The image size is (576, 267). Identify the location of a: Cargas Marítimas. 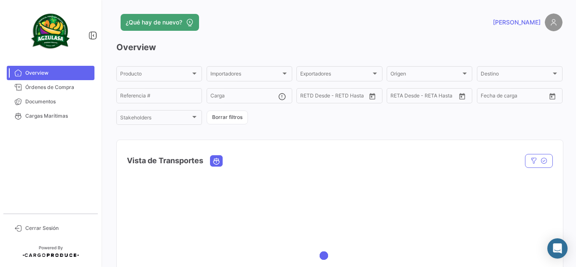
(51, 116).